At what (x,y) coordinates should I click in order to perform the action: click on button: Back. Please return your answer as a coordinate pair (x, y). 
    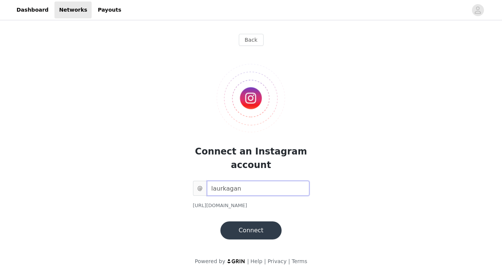
    Looking at the image, I should click on (251, 40).